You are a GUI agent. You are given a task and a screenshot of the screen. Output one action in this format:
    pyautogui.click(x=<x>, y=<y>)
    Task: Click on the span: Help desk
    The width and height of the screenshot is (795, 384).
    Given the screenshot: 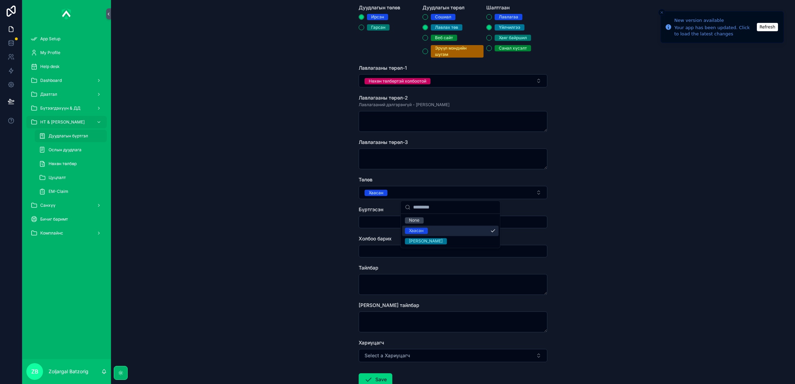 What is the action you would take?
    pyautogui.click(x=50, y=67)
    